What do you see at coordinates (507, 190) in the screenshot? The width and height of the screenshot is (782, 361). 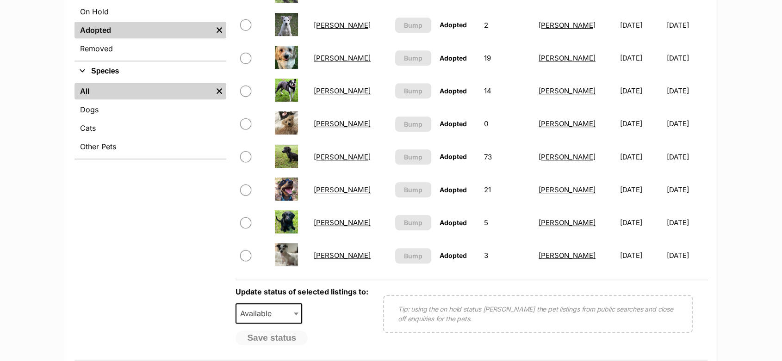 I see `td: 21` at bounding box center [507, 190].